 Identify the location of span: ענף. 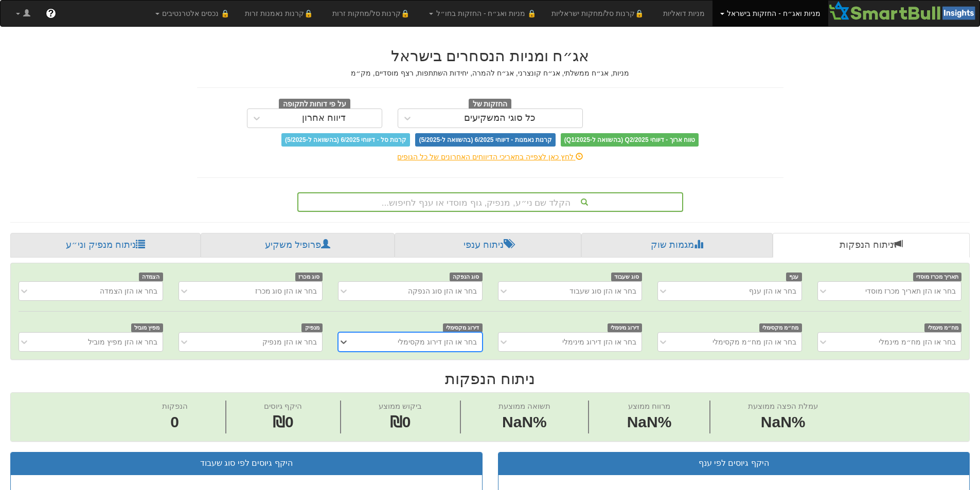
(794, 276).